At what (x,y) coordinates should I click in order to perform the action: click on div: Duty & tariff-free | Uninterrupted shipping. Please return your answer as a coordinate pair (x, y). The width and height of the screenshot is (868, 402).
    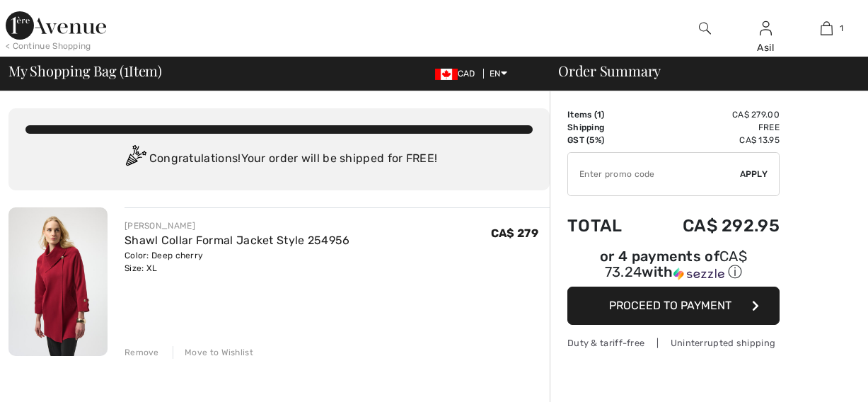
    Looking at the image, I should click on (674, 343).